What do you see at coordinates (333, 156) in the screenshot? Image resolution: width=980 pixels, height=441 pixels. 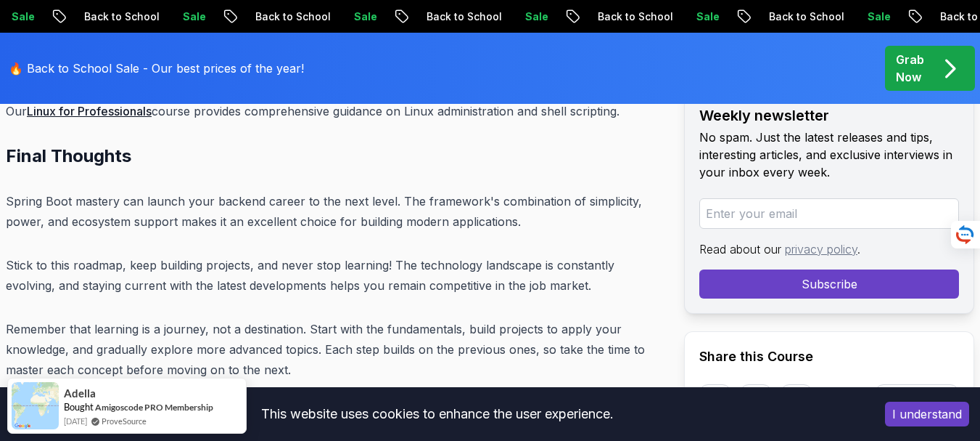 I see `h2: Final Thoughts` at bounding box center [333, 156].